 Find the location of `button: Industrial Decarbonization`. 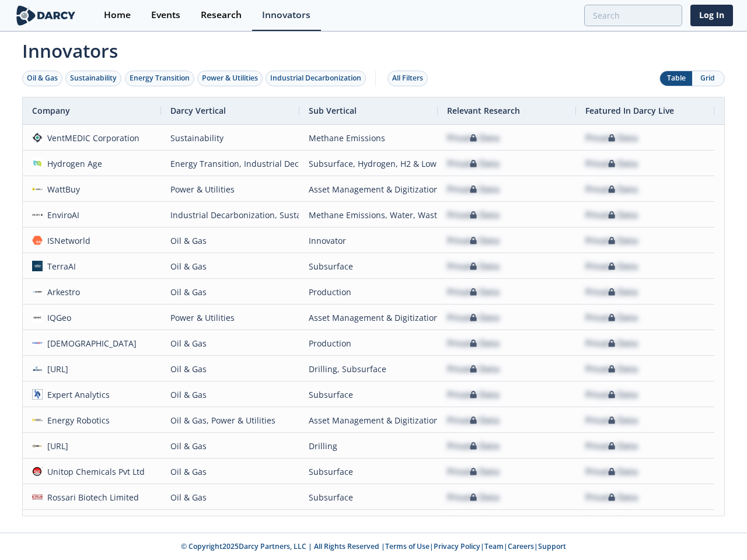

button: Industrial Decarbonization is located at coordinates (316, 78).